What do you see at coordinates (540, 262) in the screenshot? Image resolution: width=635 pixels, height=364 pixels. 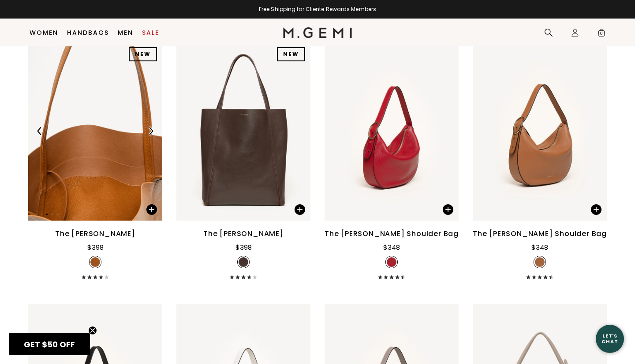 I see `img: v_7236714889275_SWATCH_50x.jpg` at bounding box center [540, 262].